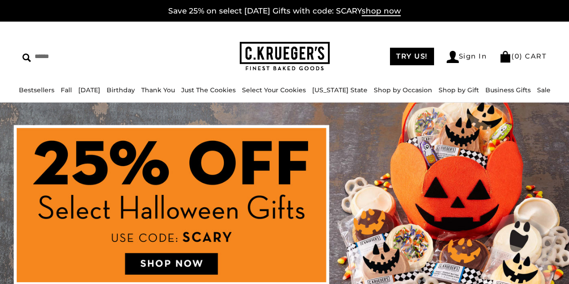 This screenshot has height=284, width=569. What do you see at coordinates (544, 90) in the screenshot?
I see `a: Sale` at bounding box center [544, 90].